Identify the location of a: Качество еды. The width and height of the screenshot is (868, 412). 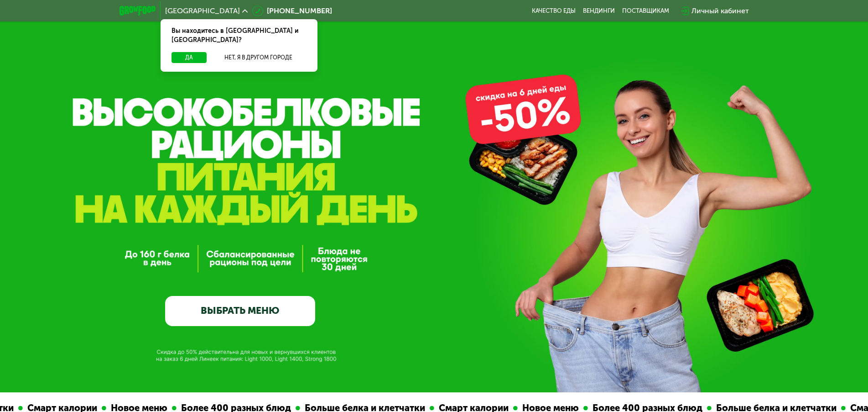
(554, 11).